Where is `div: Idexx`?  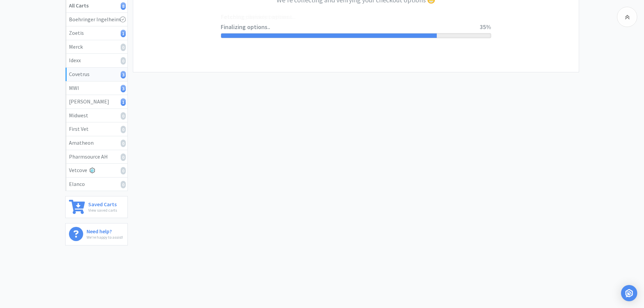
div: Idexx is located at coordinates (96, 60).